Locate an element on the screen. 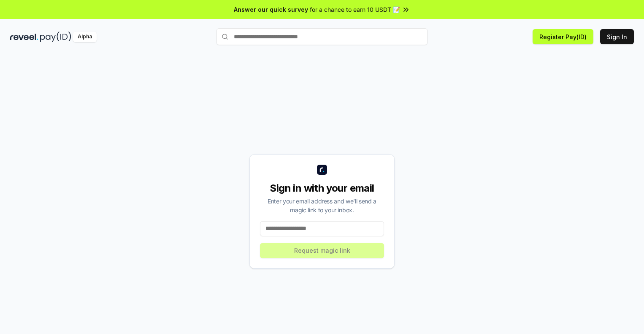  div: Alpha is located at coordinates (85, 37).